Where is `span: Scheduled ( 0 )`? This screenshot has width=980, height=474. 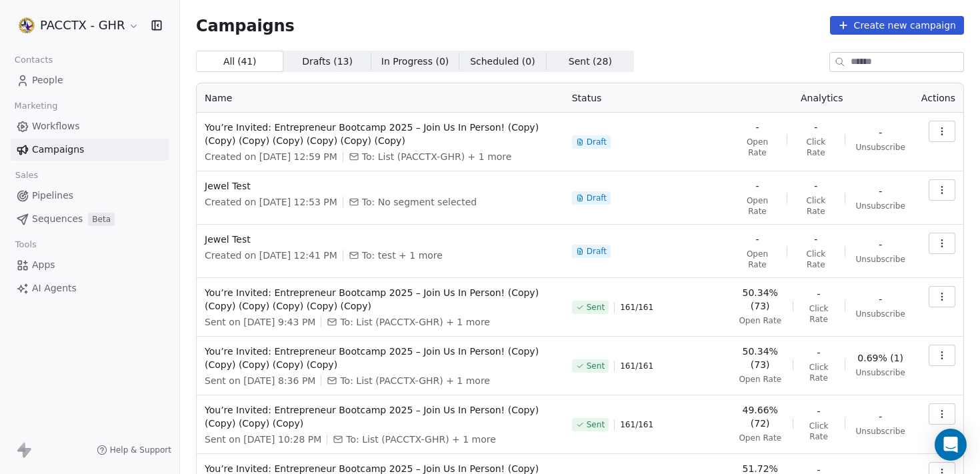 span: Scheduled ( 0 ) is located at coordinates (502, 62).